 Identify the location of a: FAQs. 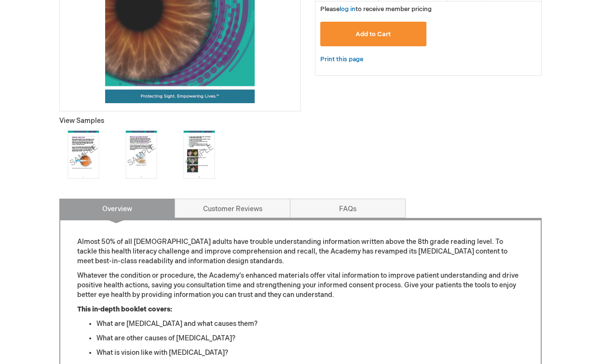
(348, 208).